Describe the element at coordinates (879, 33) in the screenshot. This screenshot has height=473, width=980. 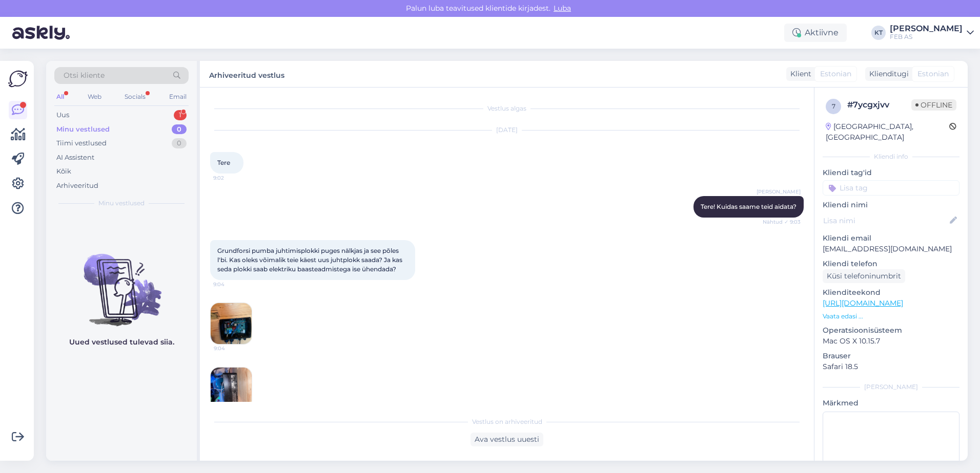
I see `div: KT` at that location.